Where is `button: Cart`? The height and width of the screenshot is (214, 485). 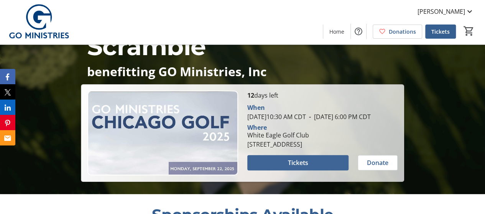
button: Cart is located at coordinates (469, 31).